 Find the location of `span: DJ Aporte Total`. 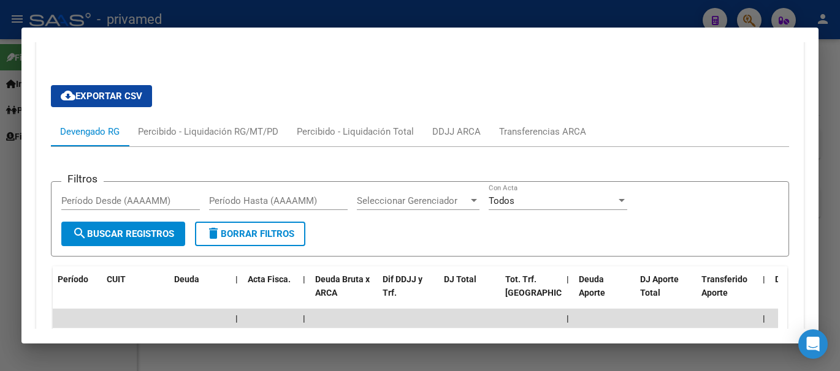

span: DJ Aporte Total is located at coordinates (659, 286).